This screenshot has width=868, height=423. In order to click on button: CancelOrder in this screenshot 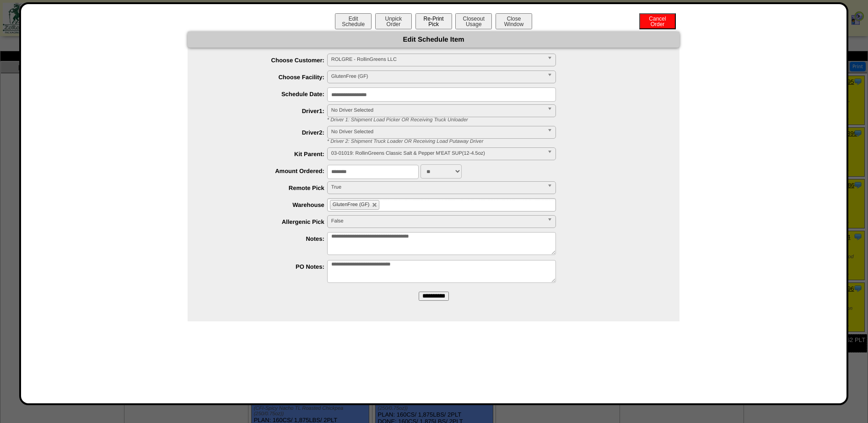, I will do `click(657, 21)`.